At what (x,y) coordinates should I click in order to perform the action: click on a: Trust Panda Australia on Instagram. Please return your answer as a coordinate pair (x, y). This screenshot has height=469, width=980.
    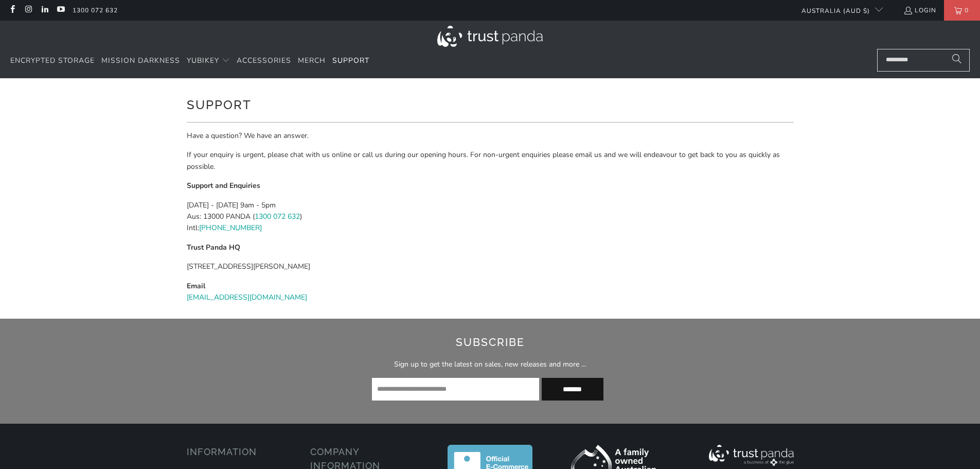
    Looking at the image, I should click on (28, 10).